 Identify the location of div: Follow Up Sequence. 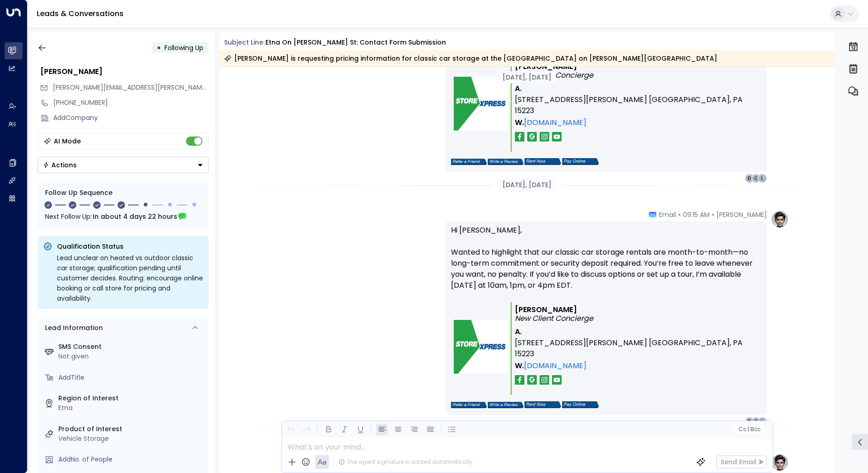
(123, 192).